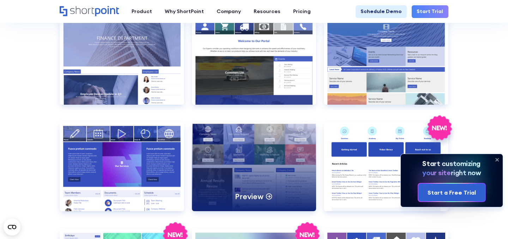 The image size is (508, 239). Describe the element at coordinates (184, 12) in the screenshot. I see `a: Why ShortPoint` at that location.